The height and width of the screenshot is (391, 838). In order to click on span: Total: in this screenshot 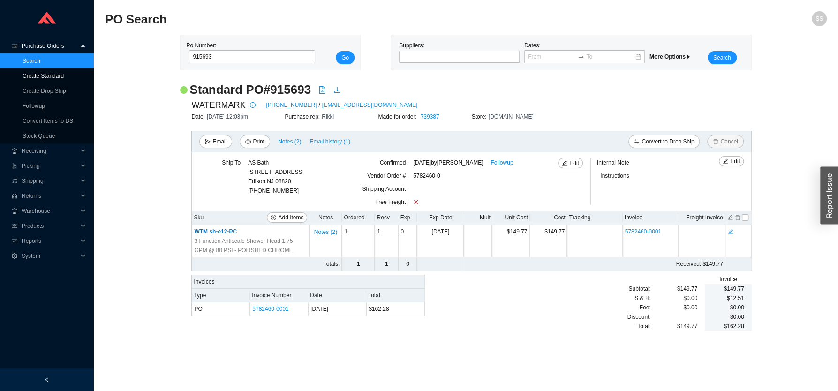, I will do `click(644, 326)`.